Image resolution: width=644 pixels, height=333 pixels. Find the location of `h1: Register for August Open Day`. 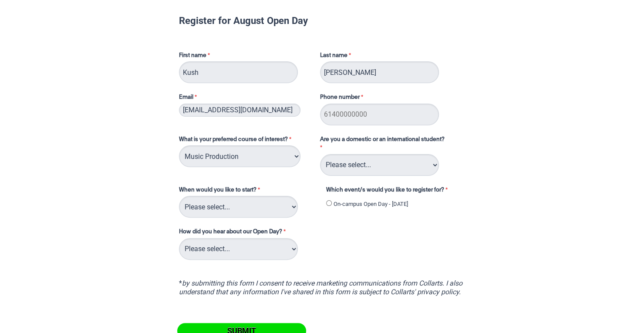

h1: Register for August Open Day is located at coordinates (322, 21).